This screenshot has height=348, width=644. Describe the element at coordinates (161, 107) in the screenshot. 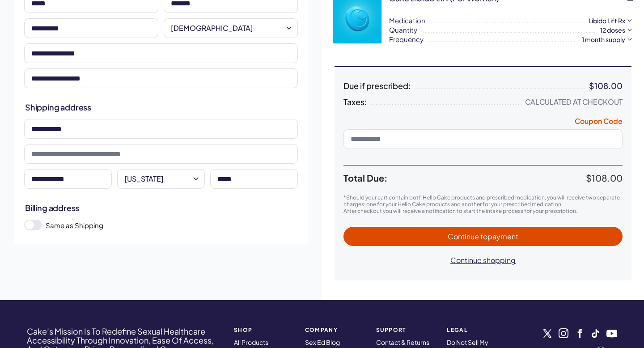

I see `h2: Shipping address` at that location.